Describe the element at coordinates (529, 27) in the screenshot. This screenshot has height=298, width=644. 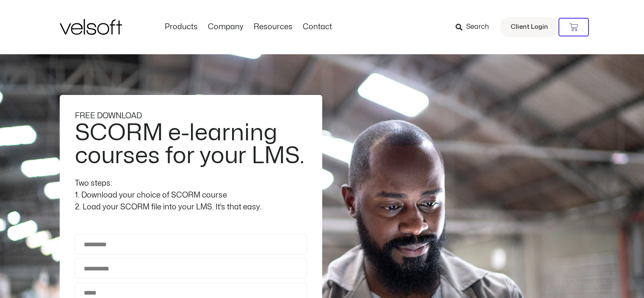
I see `a: Client Login` at that location.